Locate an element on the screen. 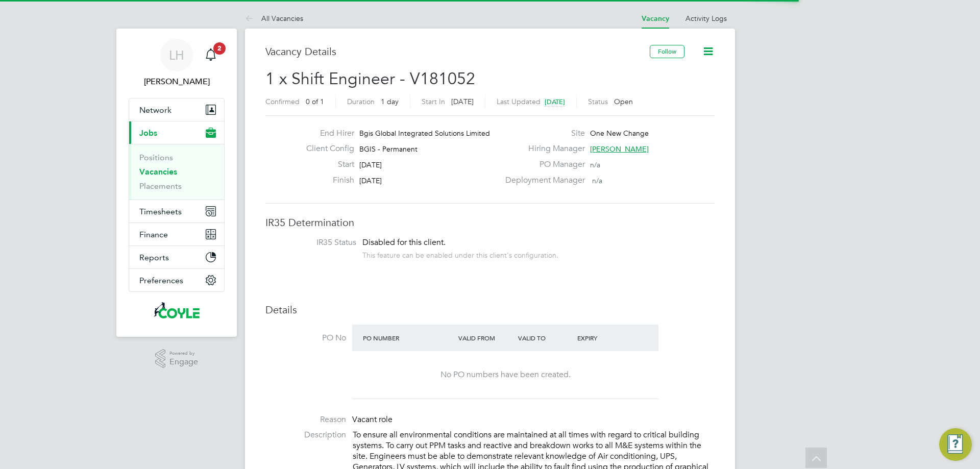  button: Preferences is located at coordinates (177, 280).